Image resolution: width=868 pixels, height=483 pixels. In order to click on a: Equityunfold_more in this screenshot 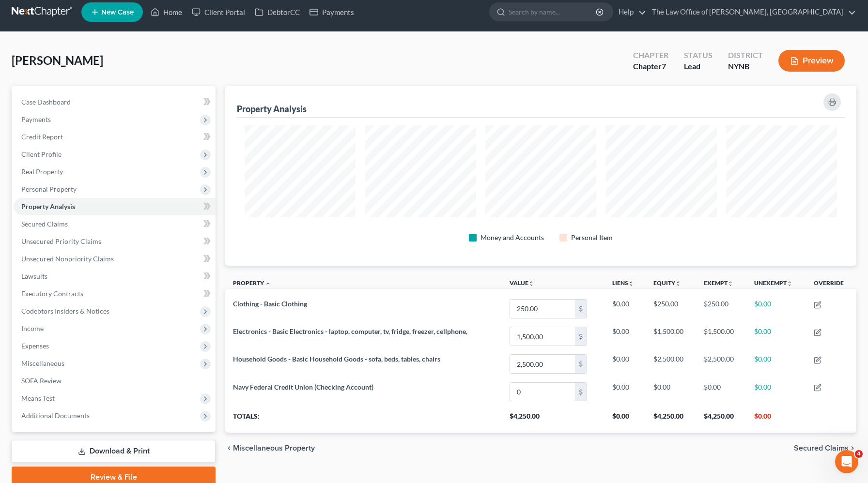, I will do `click(667, 282)`.